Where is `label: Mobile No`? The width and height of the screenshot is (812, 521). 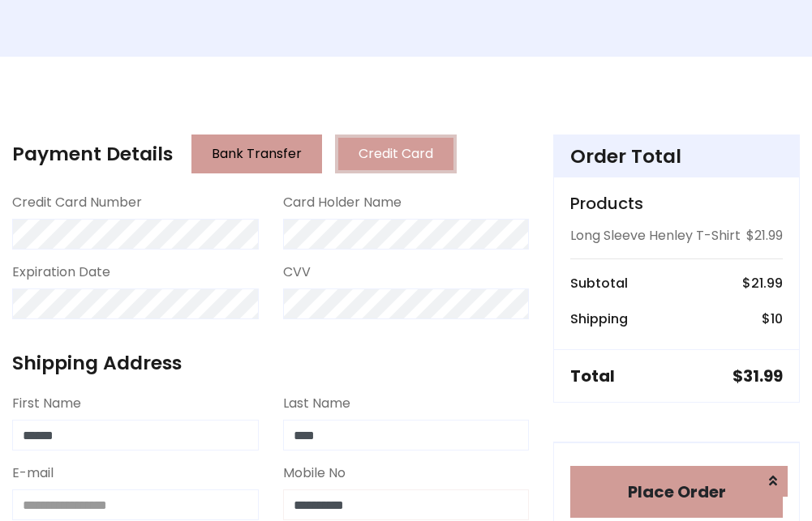 label: Mobile No is located at coordinates (314, 473).